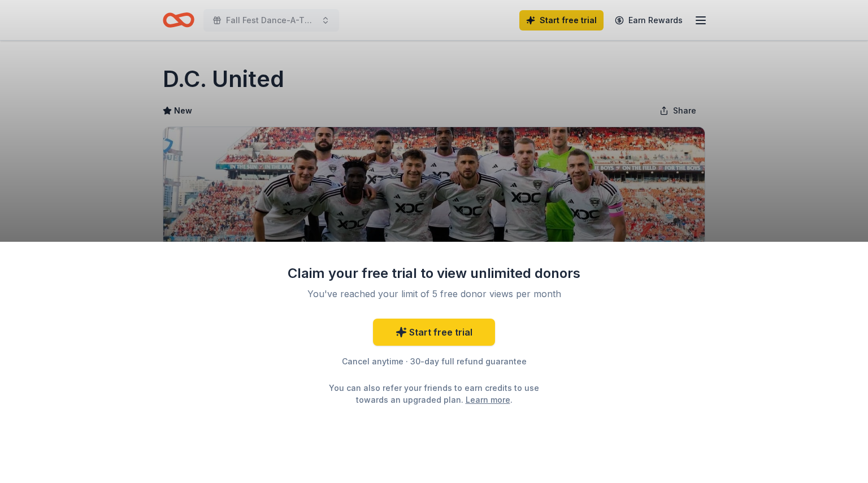 The height and width of the screenshot is (483, 868). Describe the element at coordinates (434, 332) in the screenshot. I see `a: Start free trial` at that location.